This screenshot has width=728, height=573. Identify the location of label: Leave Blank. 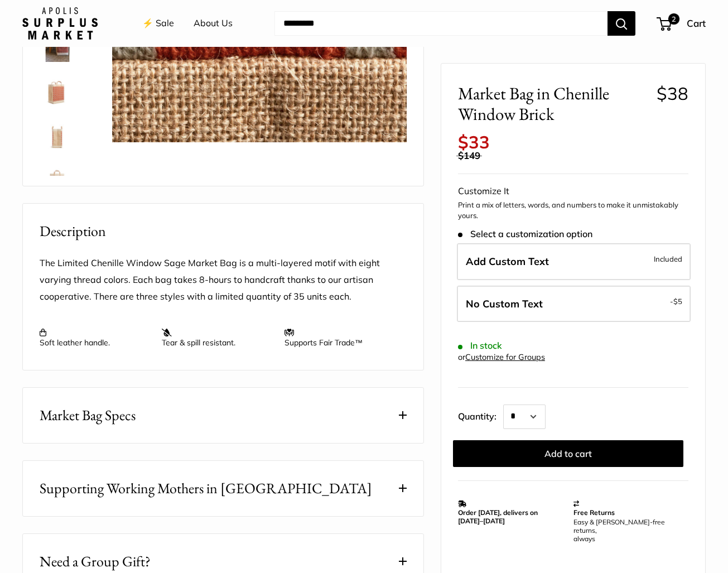
(574, 304).